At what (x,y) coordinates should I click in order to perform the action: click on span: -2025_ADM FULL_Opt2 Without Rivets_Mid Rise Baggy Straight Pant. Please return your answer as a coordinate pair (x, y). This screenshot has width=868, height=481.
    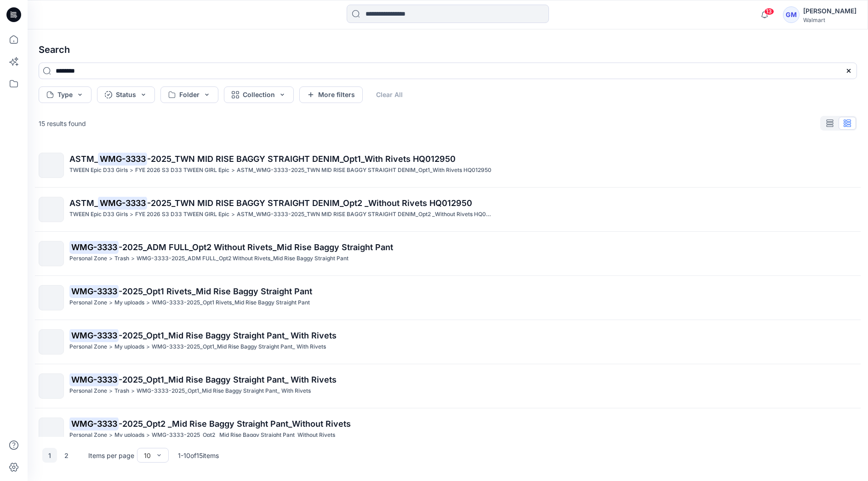
    Looking at the image, I should click on (255, 246).